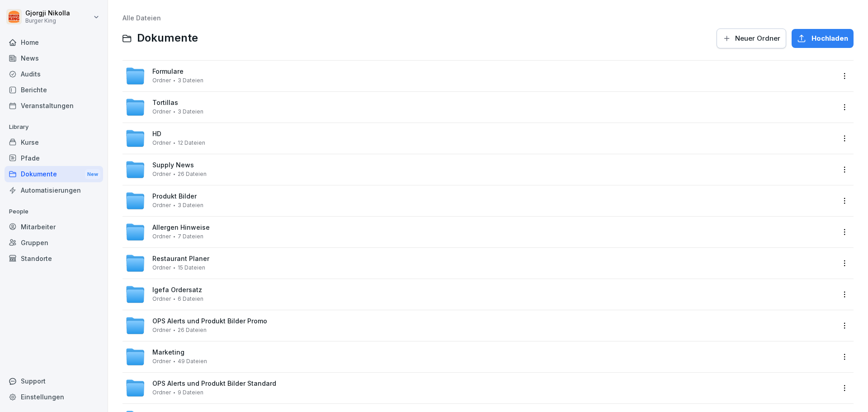  I want to click on p: Burger King, so click(47, 21).